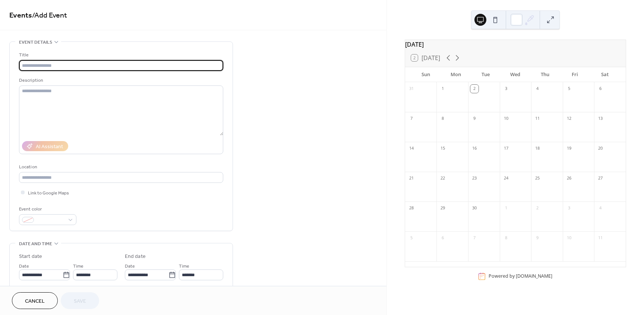  Describe the element at coordinates (35, 42) in the screenshot. I see `span: Event details` at that location.